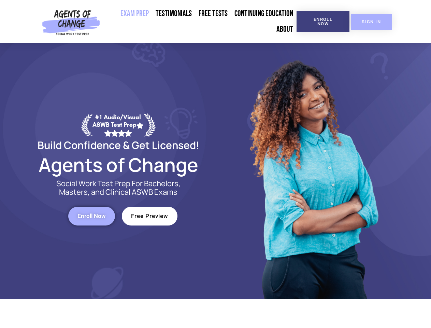  I want to click on a: Free Preview, so click(150, 216).